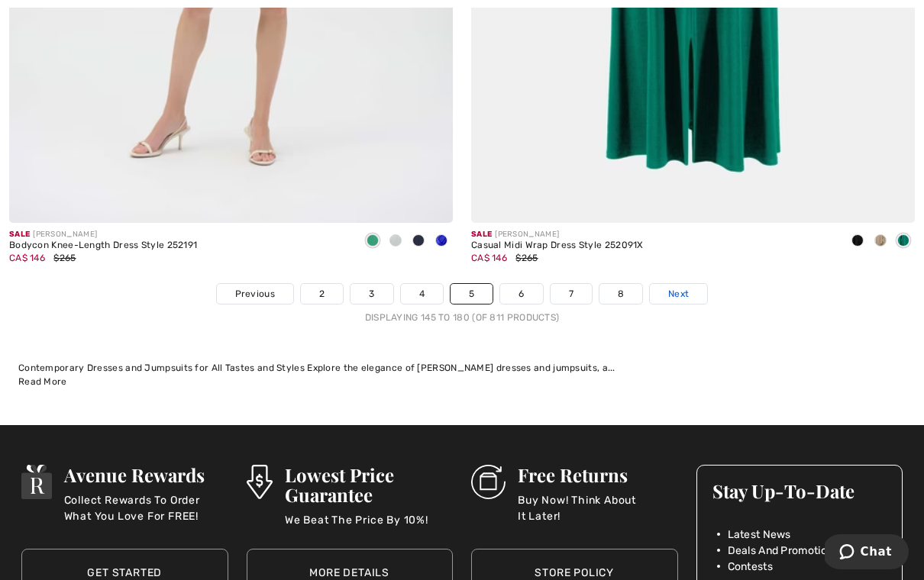 The height and width of the screenshot is (580, 924). Describe the element at coordinates (369, 485) in the screenshot. I see `h3: Lowest Price Guarantee` at that location.